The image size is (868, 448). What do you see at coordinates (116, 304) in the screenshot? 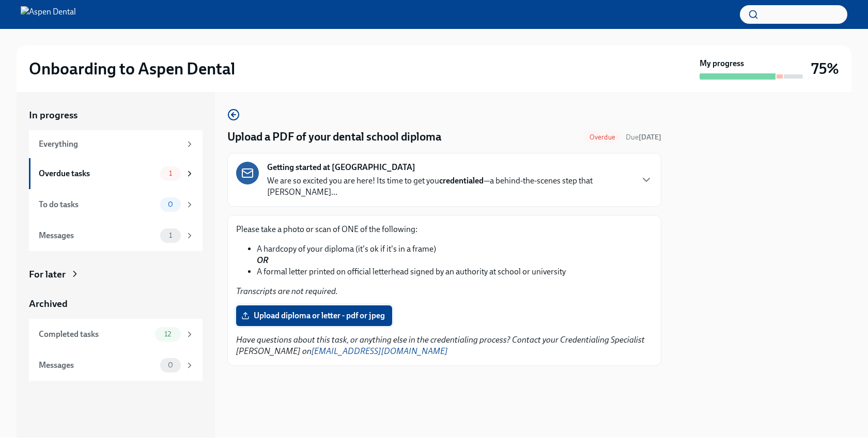
I see `div: Archived` at bounding box center [116, 304].